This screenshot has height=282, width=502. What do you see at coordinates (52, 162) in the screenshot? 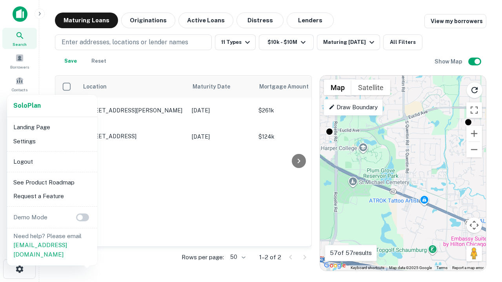
I see `li: Logout` at bounding box center [52, 162].